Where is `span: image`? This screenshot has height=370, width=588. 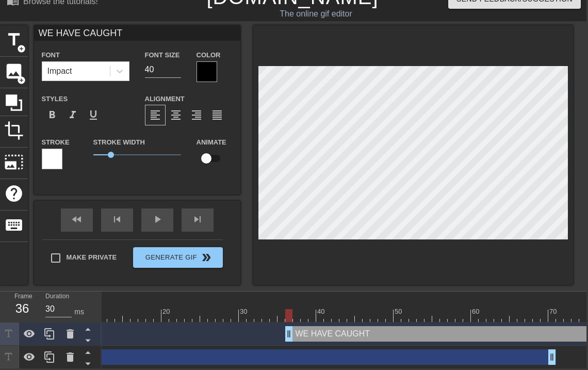 span: image is located at coordinates (14, 71).